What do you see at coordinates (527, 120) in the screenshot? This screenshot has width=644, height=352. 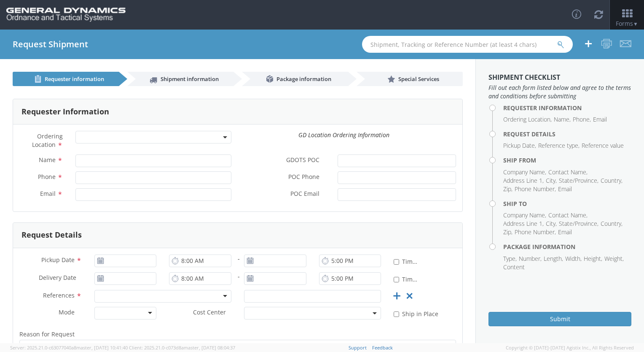 I see `li: Ordering Location` at bounding box center [527, 120].